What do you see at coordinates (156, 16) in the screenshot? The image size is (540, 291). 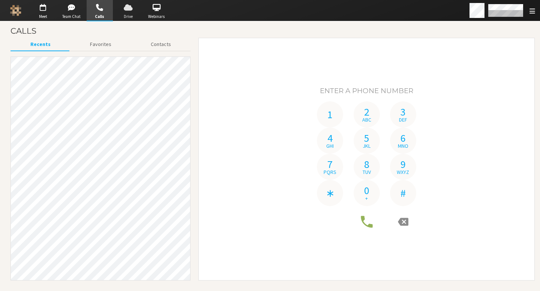 I see `span: Webinars` at bounding box center [156, 16].